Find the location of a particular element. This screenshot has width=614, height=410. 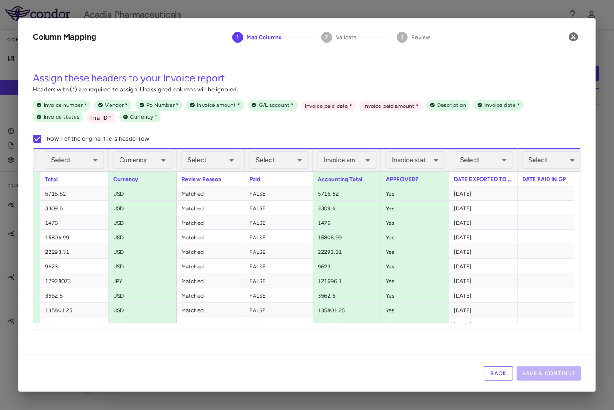

span: Invoice status is located at coordinates (61, 117).